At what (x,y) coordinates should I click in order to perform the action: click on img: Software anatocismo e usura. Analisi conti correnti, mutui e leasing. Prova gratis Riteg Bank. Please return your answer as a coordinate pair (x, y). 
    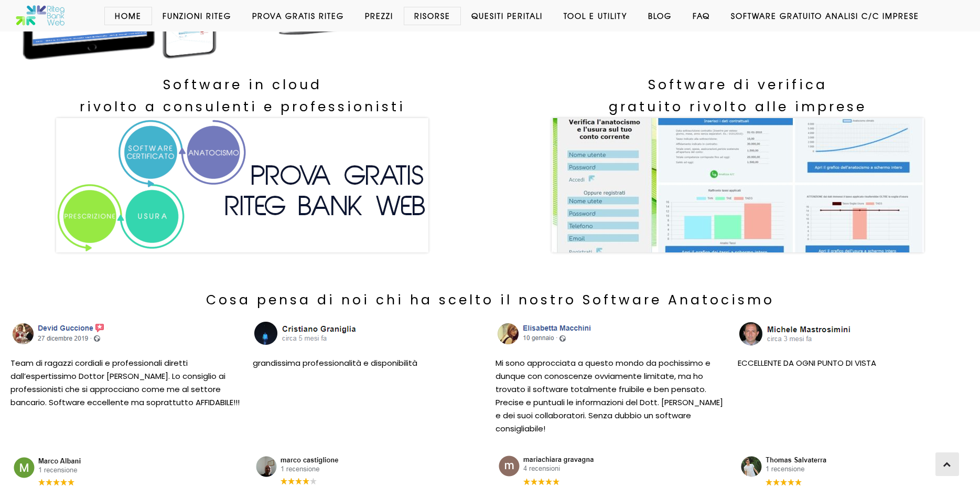
    Looking at the image, I should click on (242, 186).